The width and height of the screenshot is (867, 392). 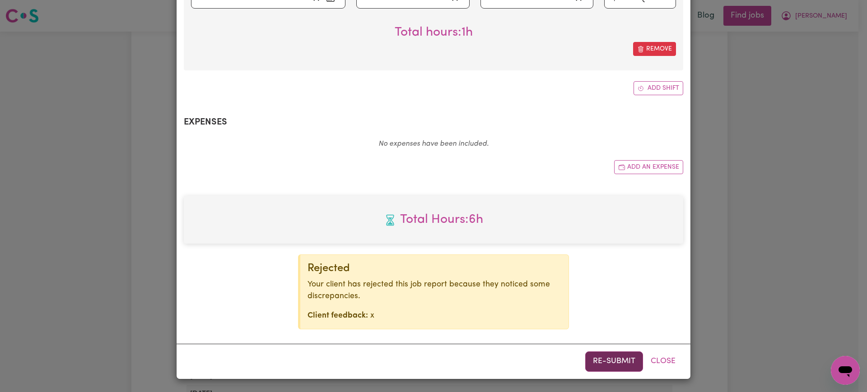 I want to click on button: Re-submit this job report, so click(x=614, y=362).